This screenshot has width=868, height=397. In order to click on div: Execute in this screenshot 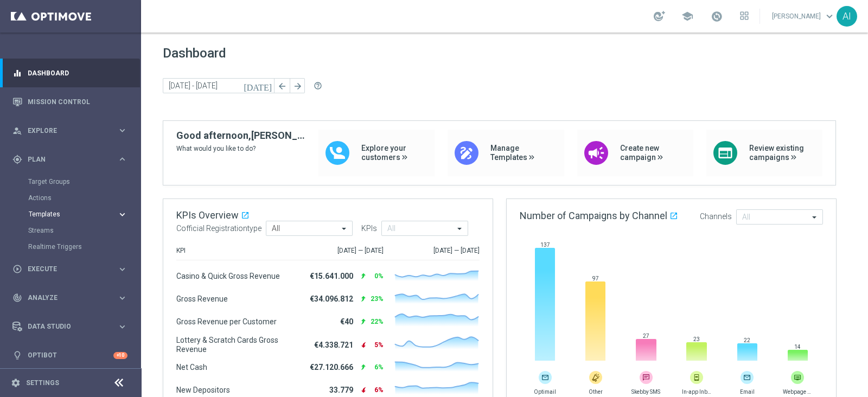, I will do `click(65, 269)`.